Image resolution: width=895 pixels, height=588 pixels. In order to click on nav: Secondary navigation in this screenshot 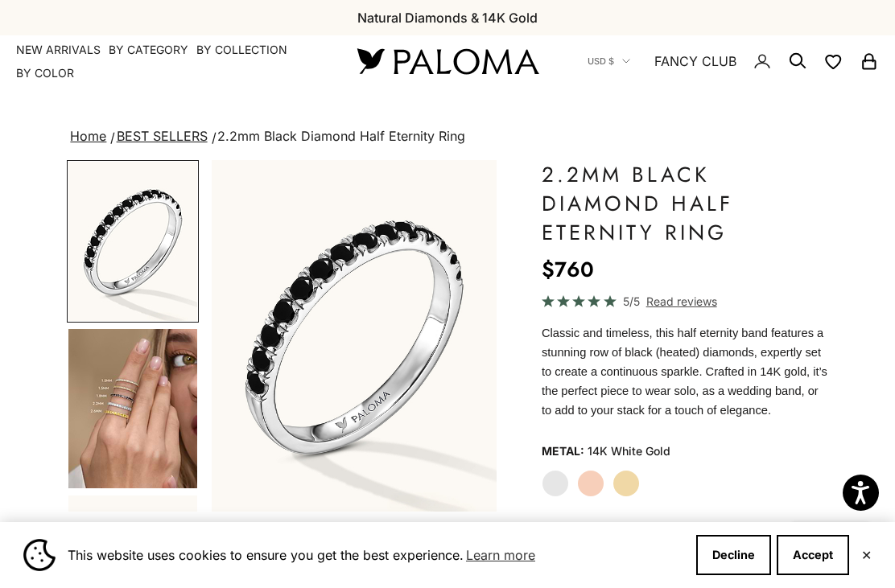, I will do `click(733, 62)`.